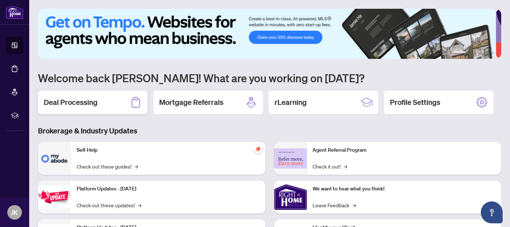 The height and width of the screenshot is (227, 510). What do you see at coordinates (15, 12) in the screenshot?
I see `img: logo` at bounding box center [15, 12].